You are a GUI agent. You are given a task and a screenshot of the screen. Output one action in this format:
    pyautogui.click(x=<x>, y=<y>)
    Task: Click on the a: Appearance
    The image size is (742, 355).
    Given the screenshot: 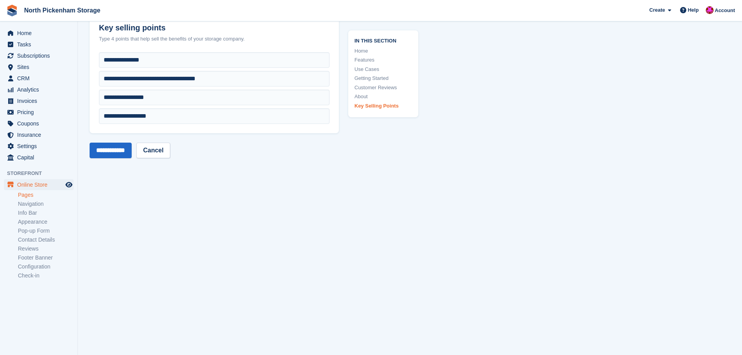 What is the action you would take?
    pyautogui.click(x=46, y=222)
    